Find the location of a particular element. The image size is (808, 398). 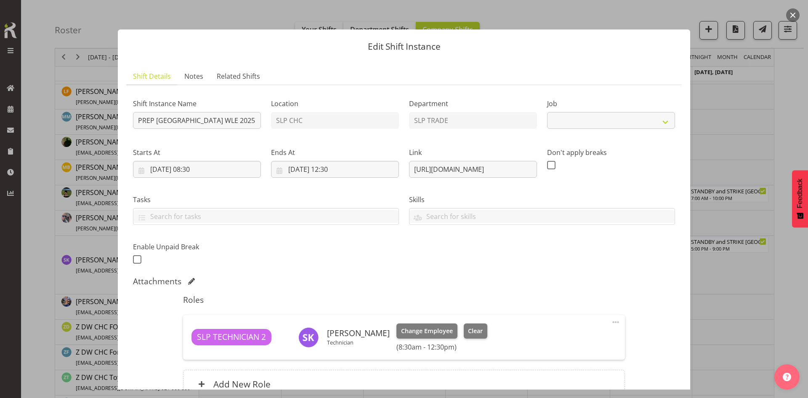

span: Change Employee is located at coordinates (427, 331).